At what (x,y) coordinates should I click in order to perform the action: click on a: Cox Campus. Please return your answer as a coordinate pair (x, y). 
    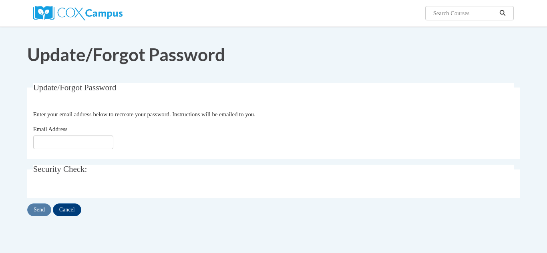
    Looking at the image, I should click on (78, 12).